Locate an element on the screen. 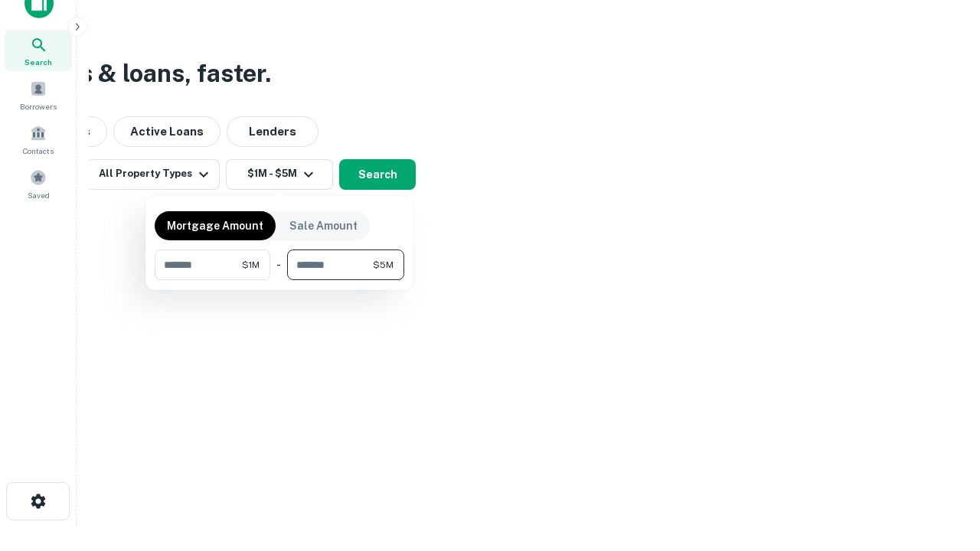  span: $1M is located at coordinates (250, 265).